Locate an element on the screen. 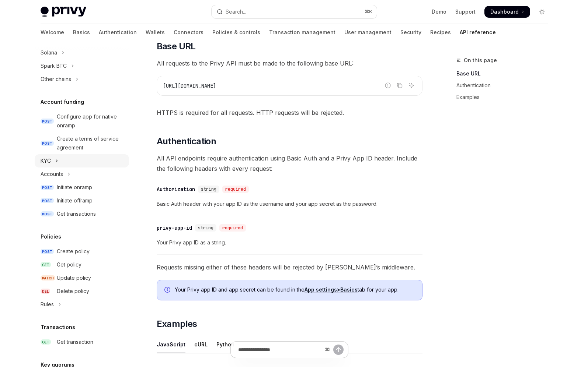  div: Get transactions is located at coordinates (77, 214).